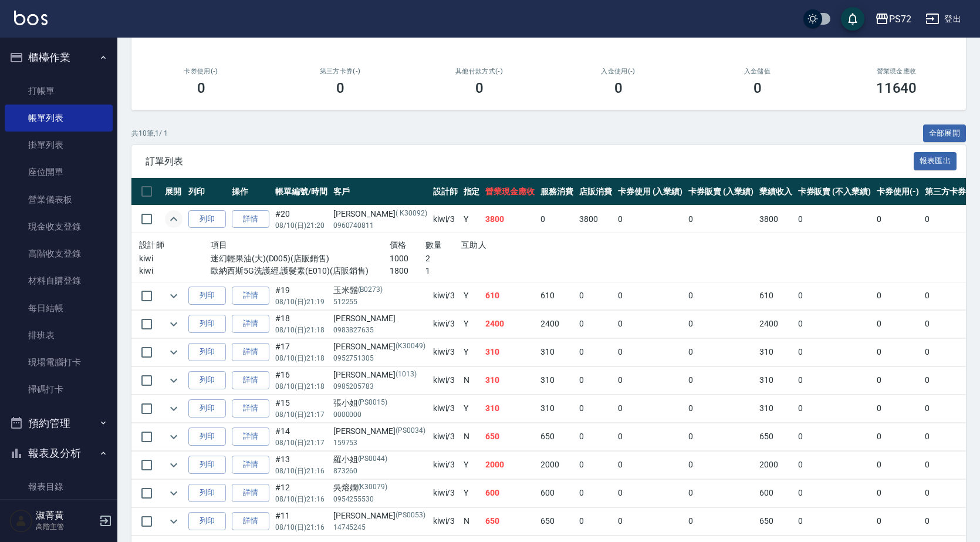 The height and width of the screenshot is (542, 980). I want to click on p: 08/10 (日) 21:16, so click(301, 528).